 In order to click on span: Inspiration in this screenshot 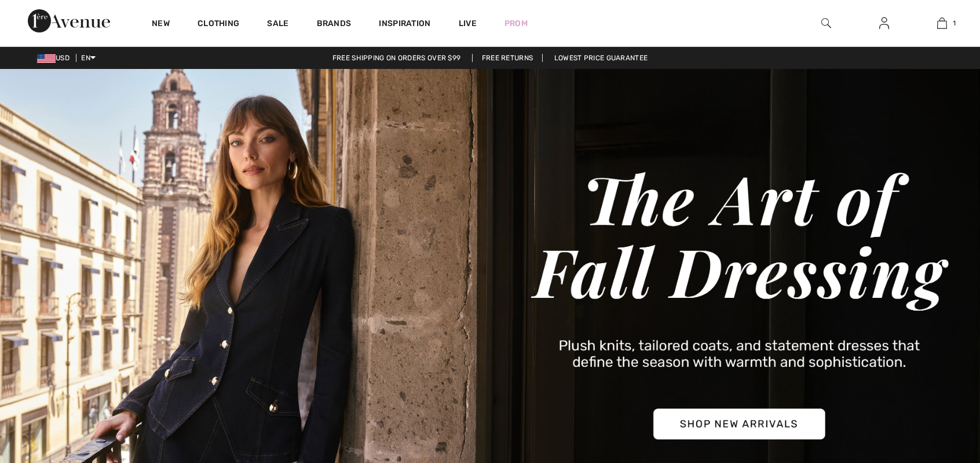, I will do `click(405, 24)`.